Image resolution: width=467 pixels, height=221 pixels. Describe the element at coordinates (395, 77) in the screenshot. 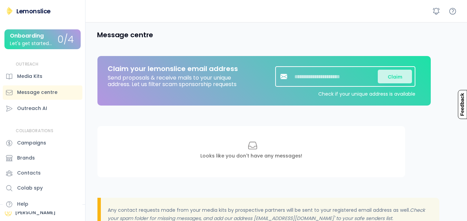

I see `button: Claim` at that location.